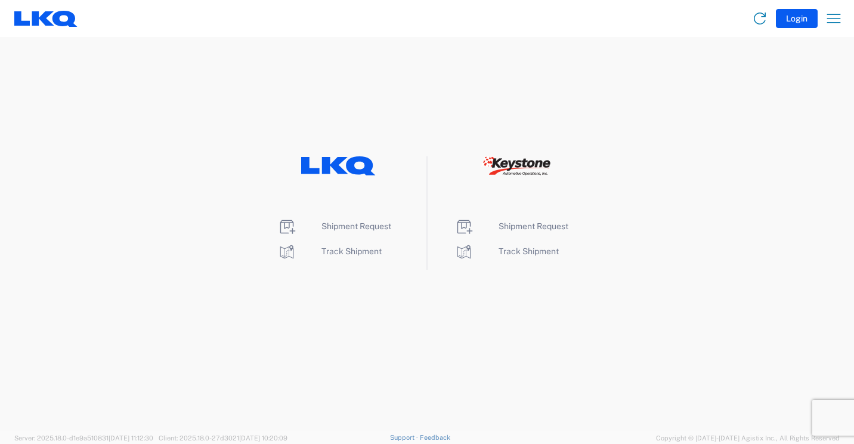 This screenshot has width=854, height=444. Describe the element at coordinates (405, 437) in the screenshot. I see `a: Support` at that location.